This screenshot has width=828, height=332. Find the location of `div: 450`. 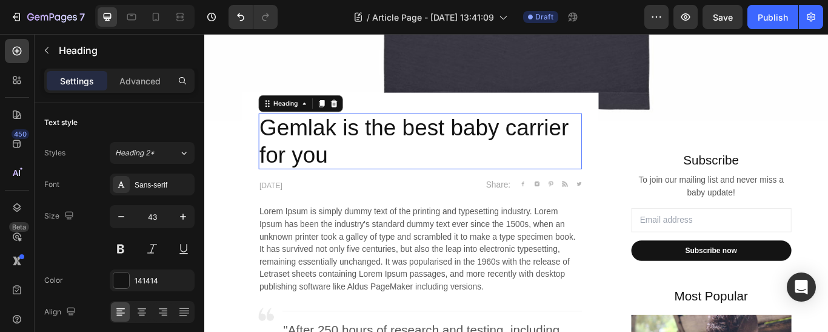

div: 450 is located at coordinates (20, 134).